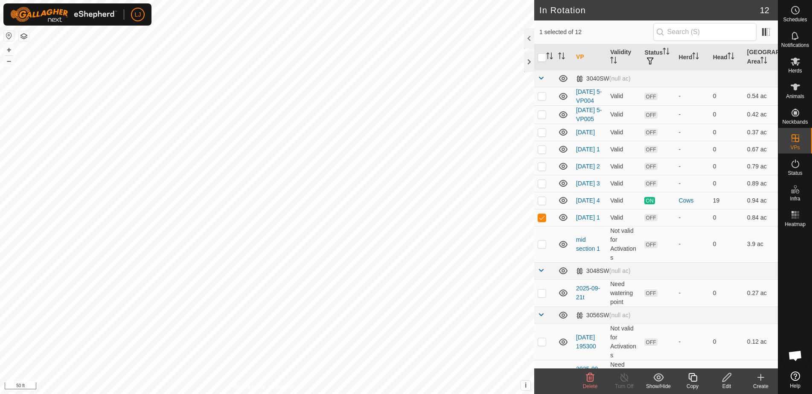 This screenshot has height=394, width=812. I want to click on td: 3.9 ac, so click(761, 244).